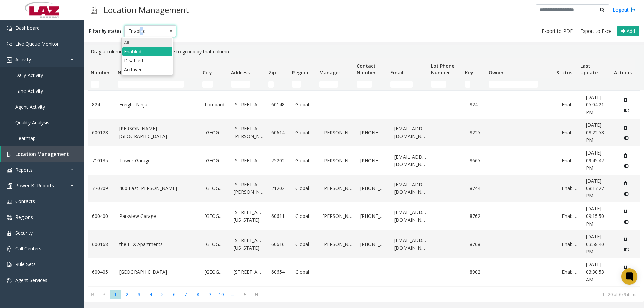 This screenshot has height=308, width=644. I want to click on input: Key Filter, so click(468, 85).